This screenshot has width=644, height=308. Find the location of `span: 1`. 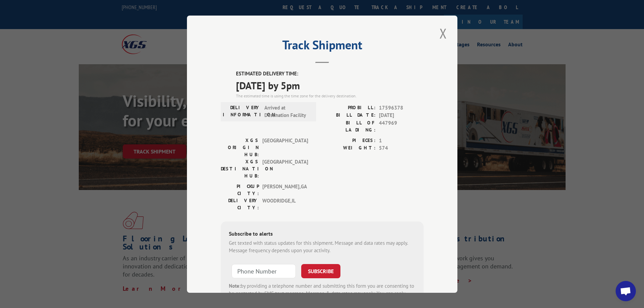

span: 1 is located at coordinates (401, 140).